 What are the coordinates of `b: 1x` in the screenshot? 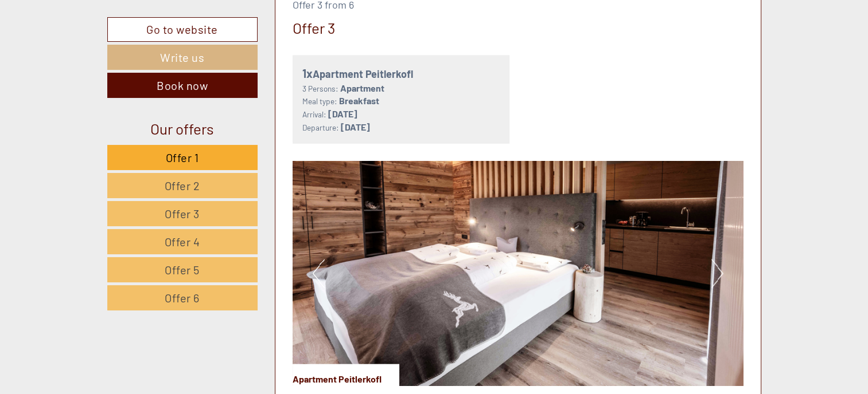 It's located at (308, 74).